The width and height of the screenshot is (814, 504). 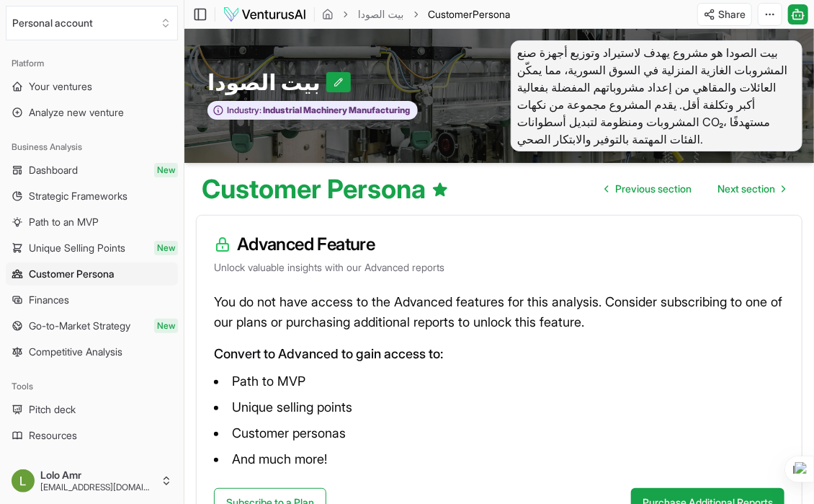 I want to click on span: بيت الصودا هو مشروع يهدف لاستيراد وتوزيع أجهزة صنع المشروبات الغازية المنزلية في السوق السورية، م..., so click(x=657, y=96).